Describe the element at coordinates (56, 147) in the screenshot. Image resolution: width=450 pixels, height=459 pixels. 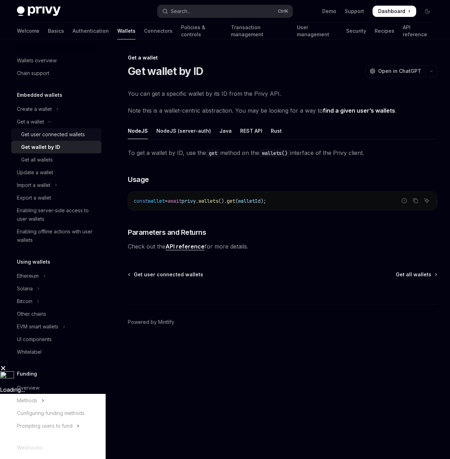
I see `a: Get wallet by ID` at that location.